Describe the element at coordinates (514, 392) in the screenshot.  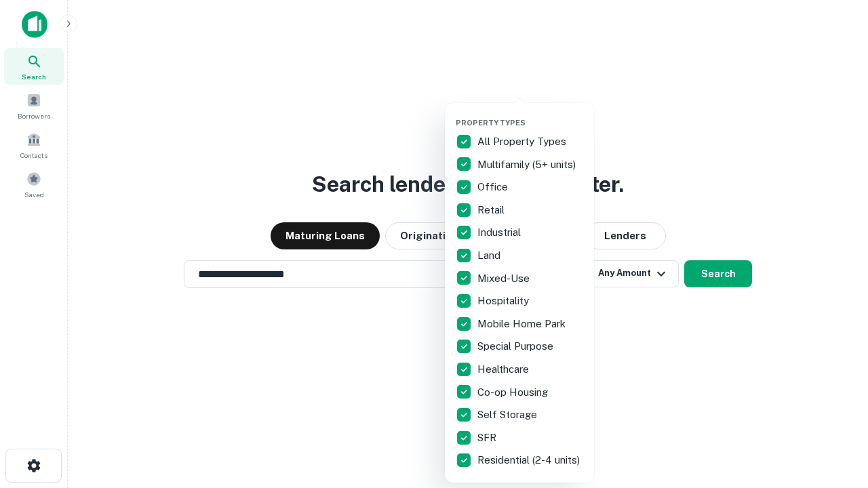
I see `p: Co-op Housing` at that location.